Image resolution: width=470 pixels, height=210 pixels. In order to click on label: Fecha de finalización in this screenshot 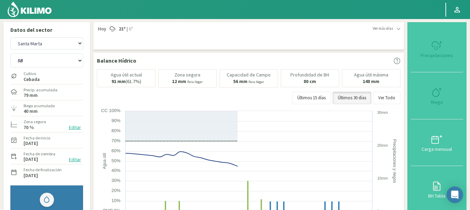, I will do `click(43, 170)`.